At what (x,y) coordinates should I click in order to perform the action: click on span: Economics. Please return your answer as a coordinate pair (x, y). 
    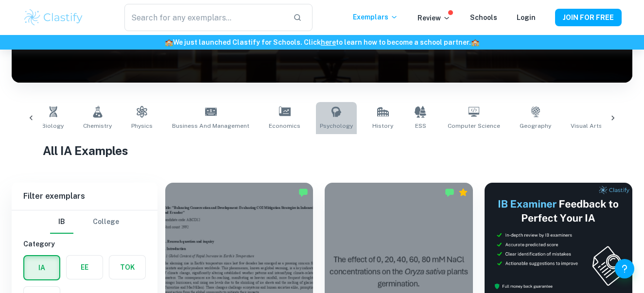
    Looking at the image, I should click on (285, 126).